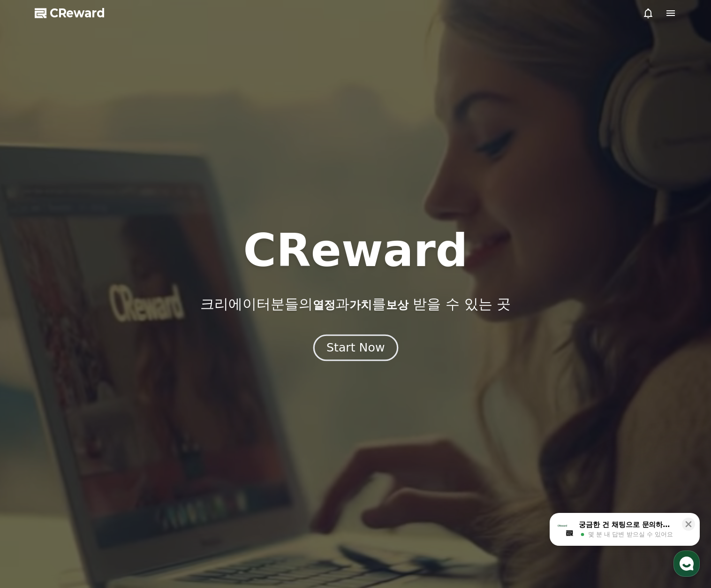  What do you see at coordinates (361, 305) in the screenshot?
I see `span: 가치` at bounding box center [361, 305].